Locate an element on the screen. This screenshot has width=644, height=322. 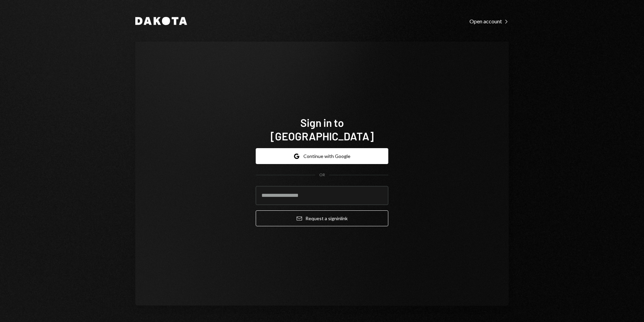
a: Open account is located at coordinates (489, 21).